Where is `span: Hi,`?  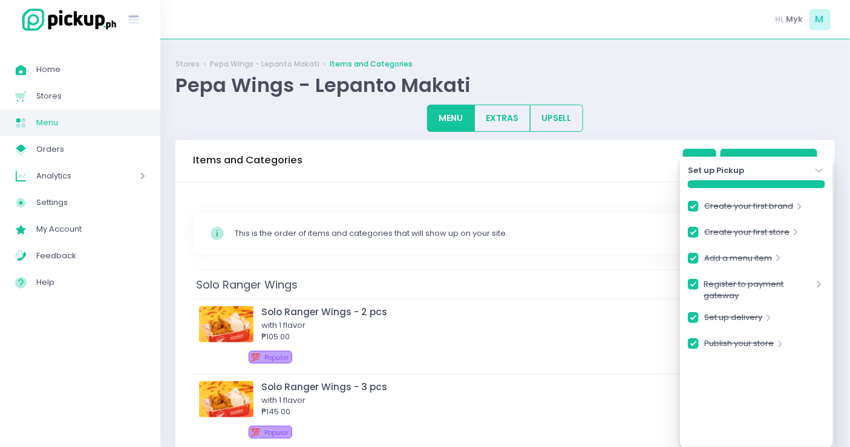
span: Hi, is located at coordinates (780, 19).